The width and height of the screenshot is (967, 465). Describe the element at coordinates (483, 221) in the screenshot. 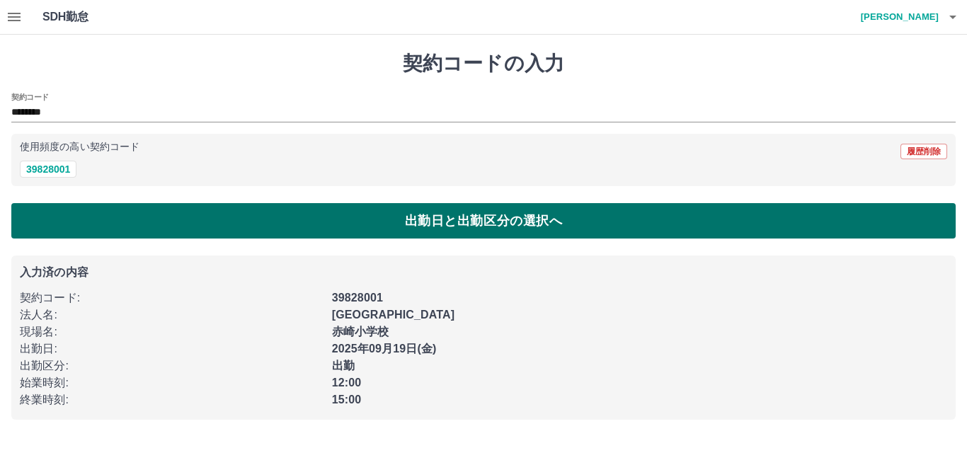

I see `button: 出勤日と出勤区分の選択へ` at that location.